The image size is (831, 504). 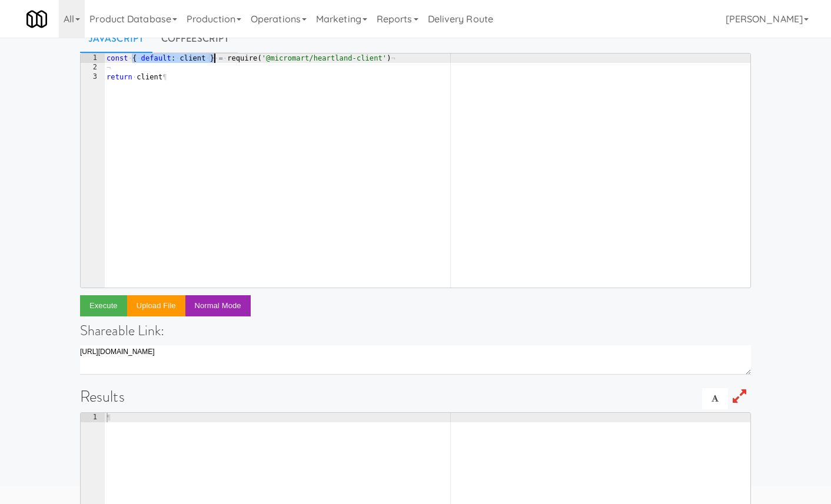 I want to click on h1: Results, so click(x=415, y=396).